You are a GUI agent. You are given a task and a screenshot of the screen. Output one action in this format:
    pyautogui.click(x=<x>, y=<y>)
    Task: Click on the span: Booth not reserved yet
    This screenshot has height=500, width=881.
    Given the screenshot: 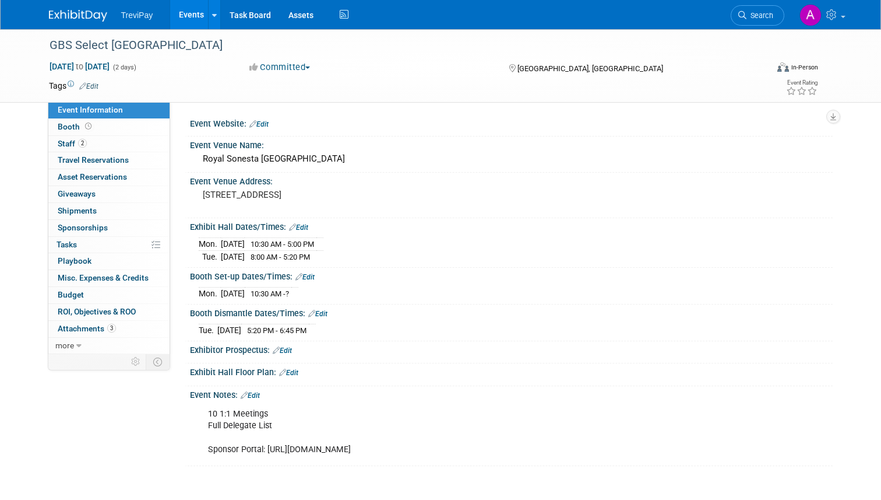 What is the action you would take?
    pyautogui.click(x=88, y=126)
    